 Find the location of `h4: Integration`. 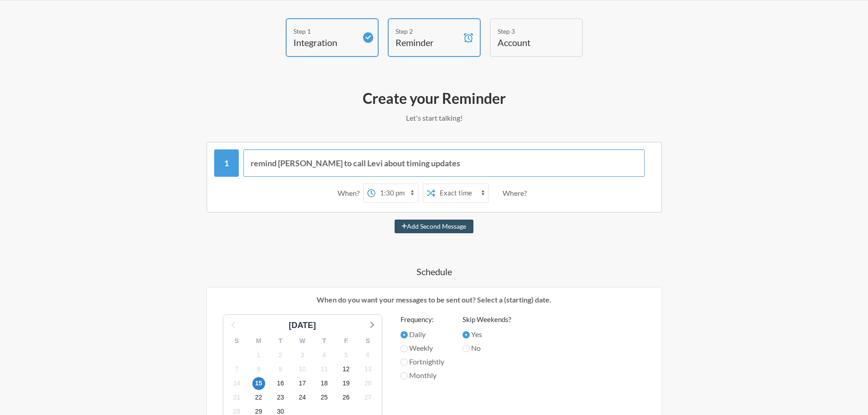

h4: Integration is located at coordinates (325, 42).